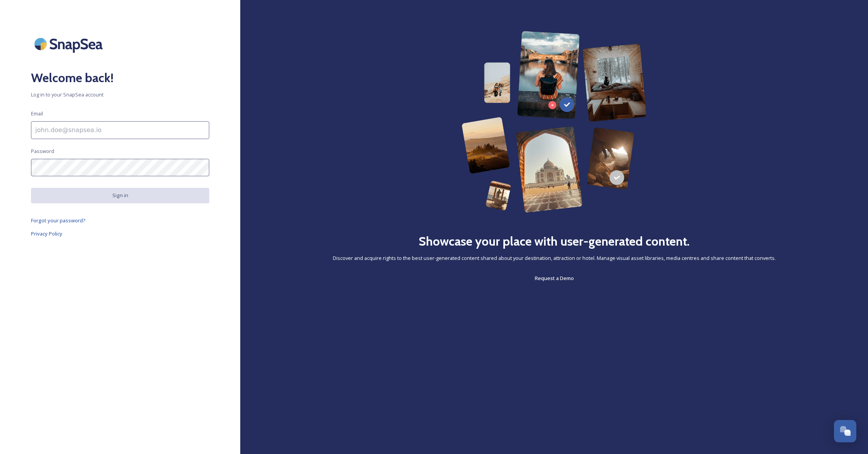  Describe the element at coordinates (120, 78) in the screenshot. I see `h2: Welcome back!` at that location.